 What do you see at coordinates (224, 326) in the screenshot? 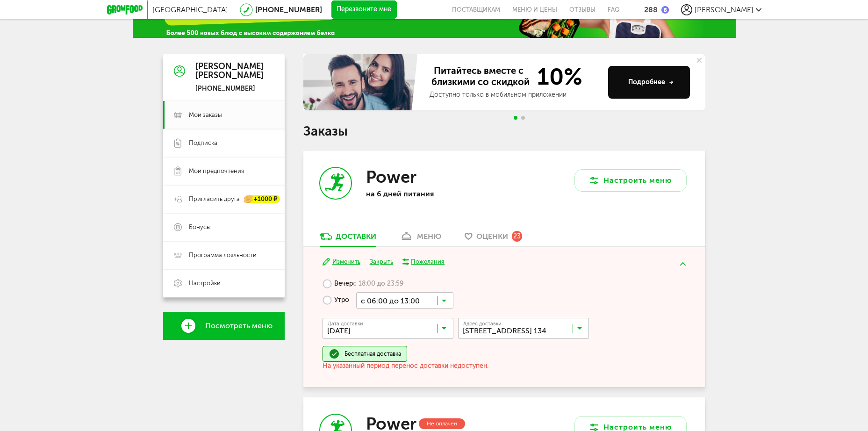
I see `a: Посмотреть меню` at bounding box center [224, 326].